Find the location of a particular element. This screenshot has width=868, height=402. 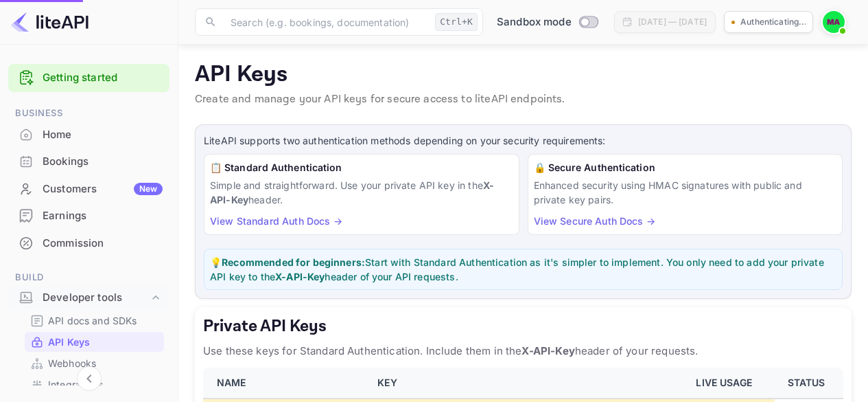

strong: Recommended for beginners: is located at coordinates (293, 261).